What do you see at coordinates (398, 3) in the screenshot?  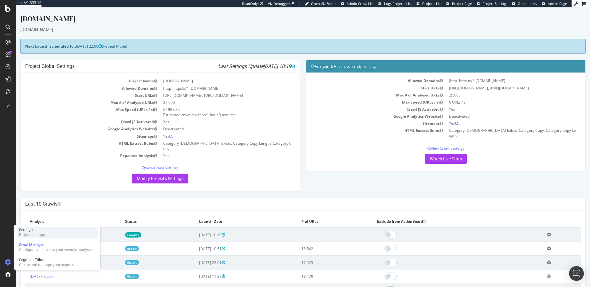 I see `span: Logs Projects List` at bounding box center [398, 3].